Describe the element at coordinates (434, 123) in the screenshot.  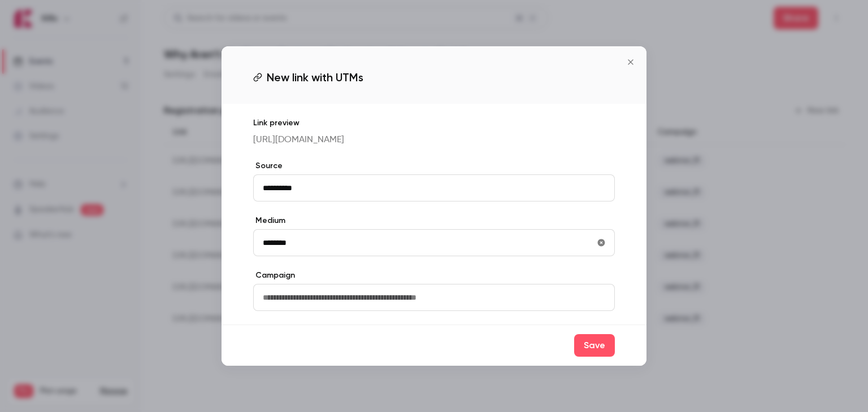
I see `p: Link preview` at that location.